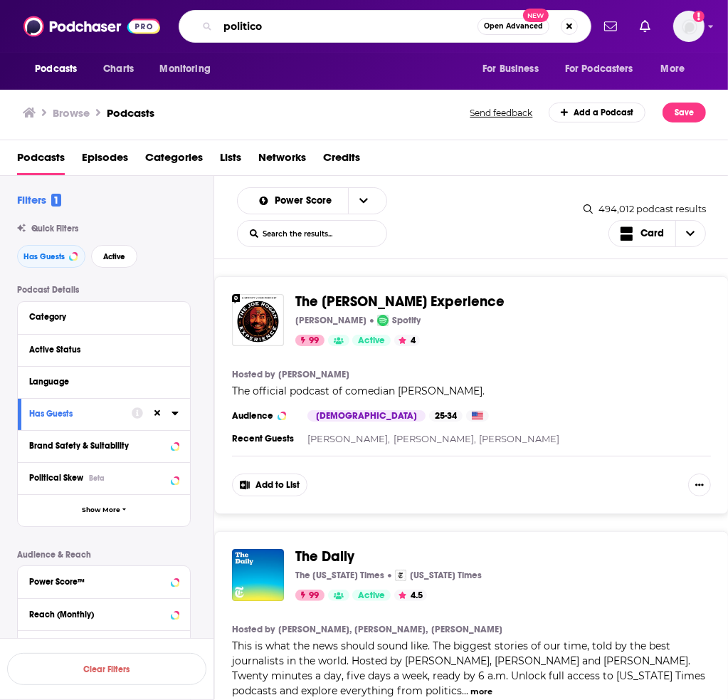 The image size is (728, 700). What do you see at coordinates (97, 478) in the screenshot?
I see `div: Beta` at bounding box center [97, 478].